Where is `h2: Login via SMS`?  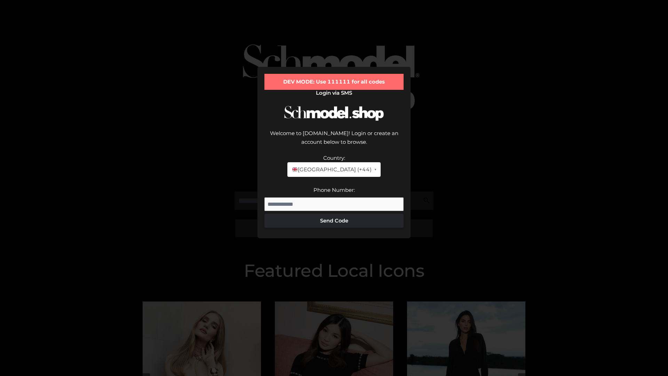
h2: Login via SMS is located at coordinates (334, 93).